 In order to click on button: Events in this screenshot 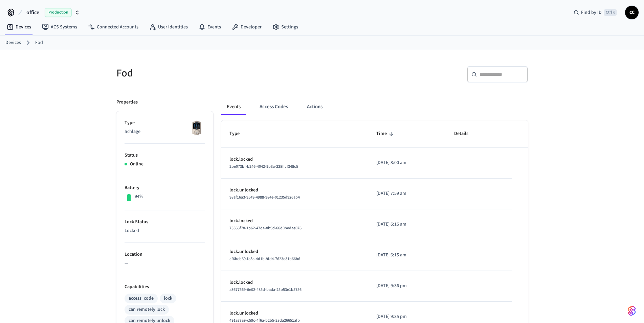, I will do `click(233, 107)`.